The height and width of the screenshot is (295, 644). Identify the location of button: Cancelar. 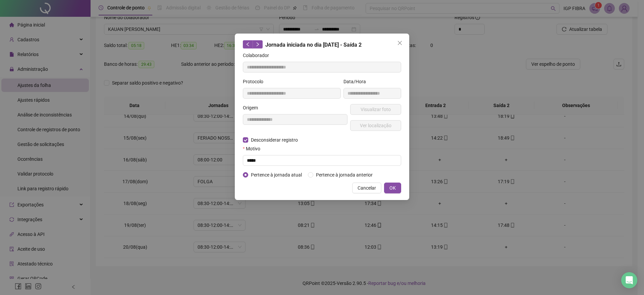
(367, 188).